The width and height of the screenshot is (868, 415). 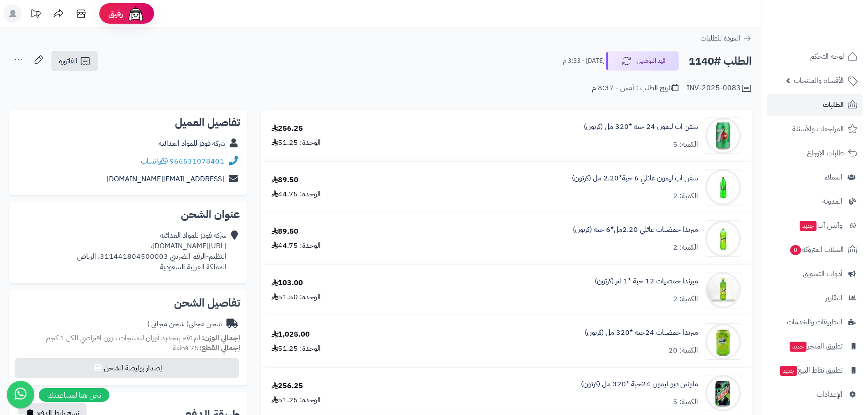 What do you see at coordinates (168, 324) in the screenshot?
I see `span: ( شحن مجاني )` at bounding box center [168, 324].